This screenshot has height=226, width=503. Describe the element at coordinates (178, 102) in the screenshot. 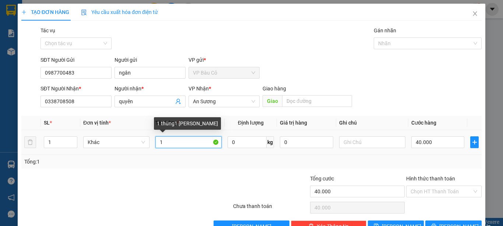

I see `span: user-add` at that location.